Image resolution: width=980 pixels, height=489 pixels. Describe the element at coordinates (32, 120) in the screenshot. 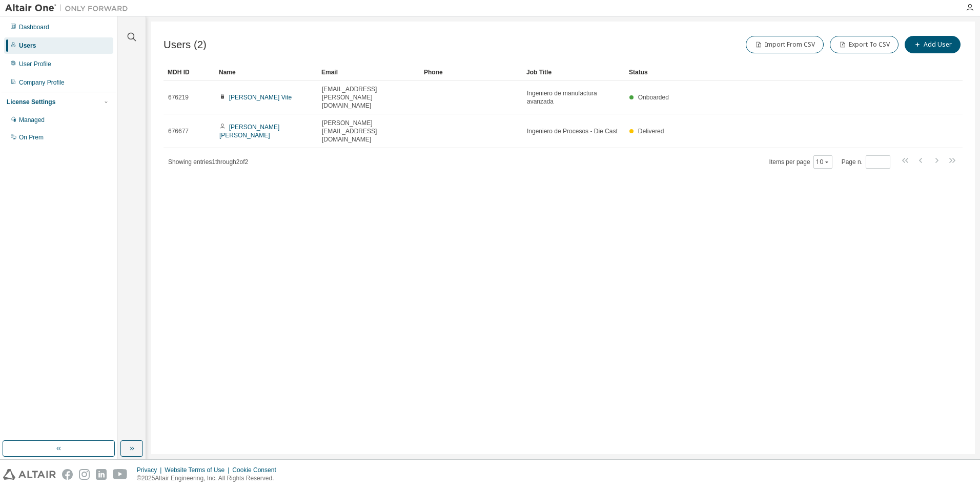

I see `div: Managed` at that location.